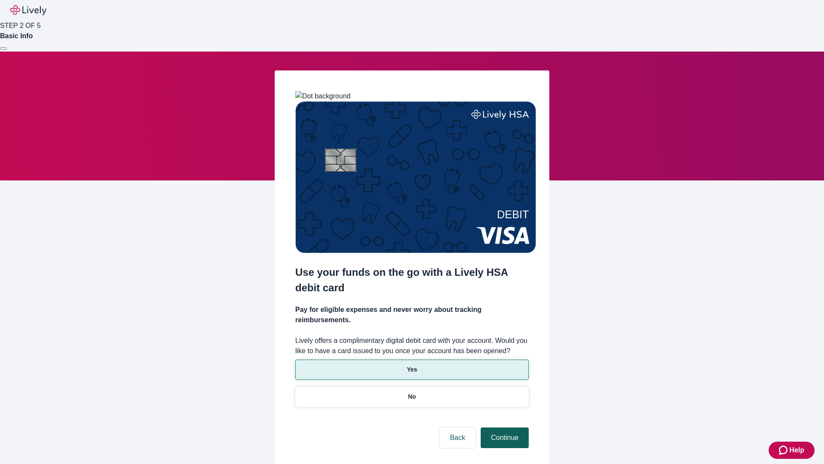  Describe the element at coordinates (412, 369) in the screenshot. I see `p: Yes` at that location.